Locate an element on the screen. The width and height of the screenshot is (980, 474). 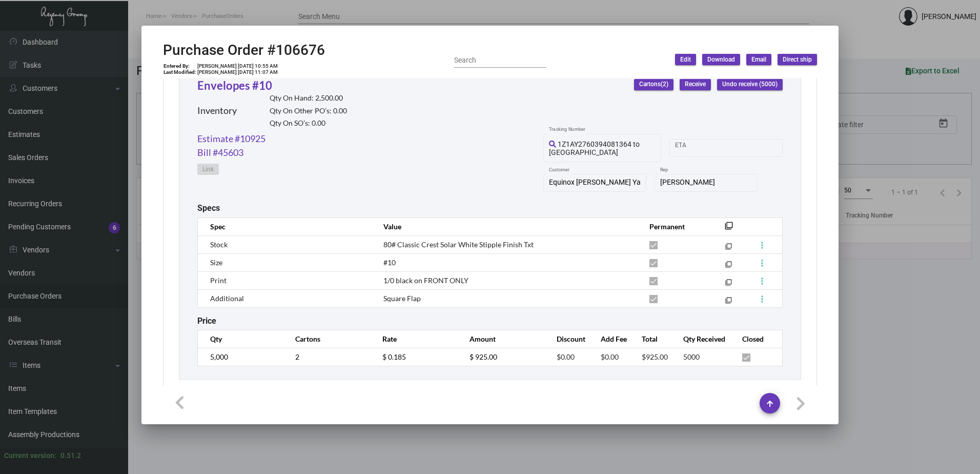
button: Link is located at coordinates (208, 169).